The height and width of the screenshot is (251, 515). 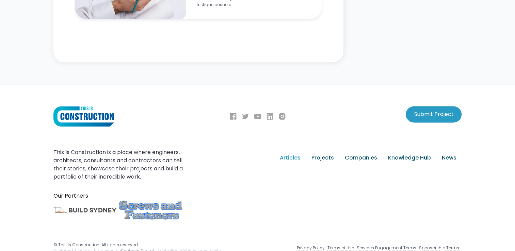 What do you see at coordinates (323, 158) in the screenshot?
I see `a: Projects` at bounding box center [323, 158].